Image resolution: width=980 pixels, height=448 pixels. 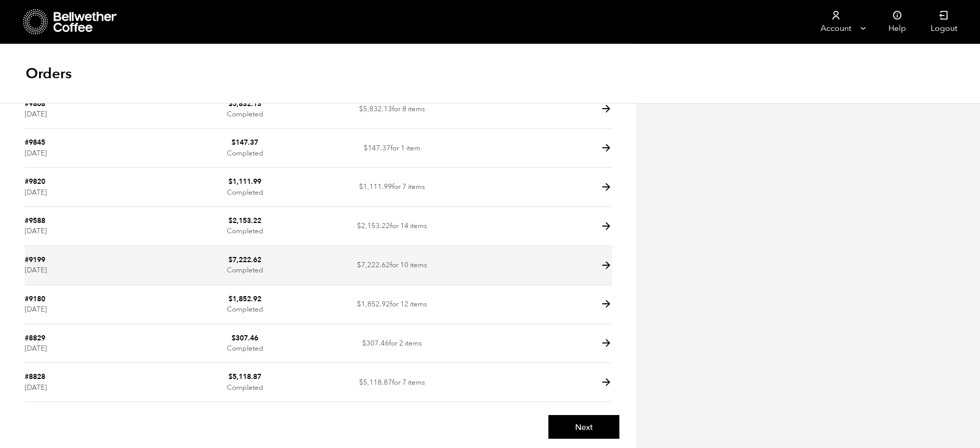 I want to click on span: 147.37, so click(x=377, y=147).